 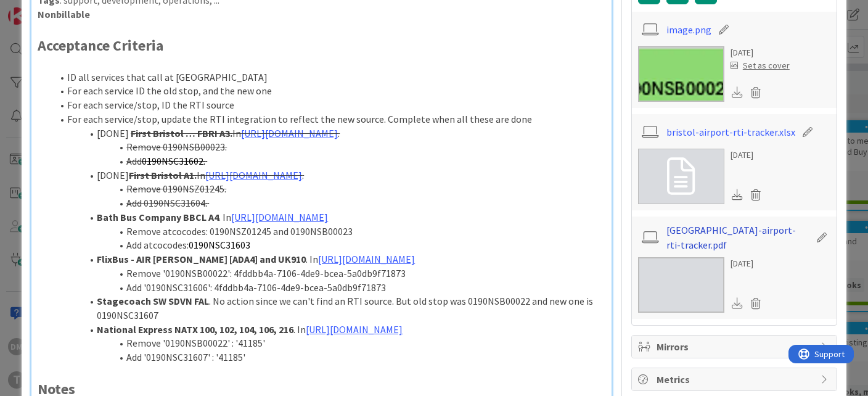 I want to click on s: First Bristol A1., so click(x=163, y=175).